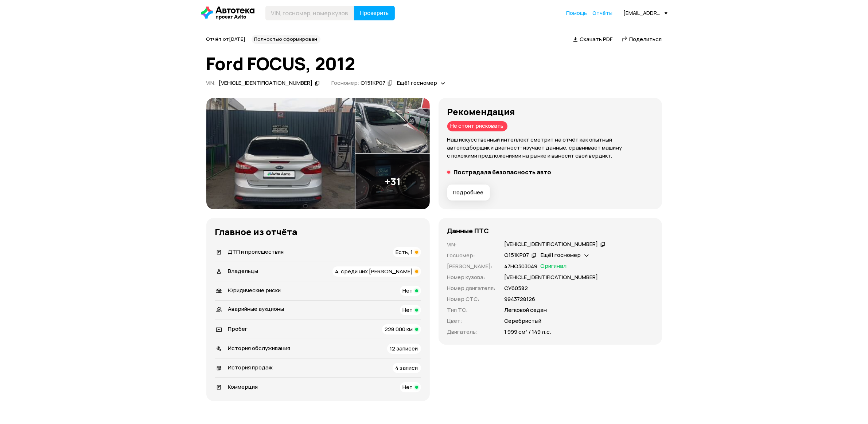 This screenshot has height=424, width=868. I want to click on span: История продаж, so click(250, 368).